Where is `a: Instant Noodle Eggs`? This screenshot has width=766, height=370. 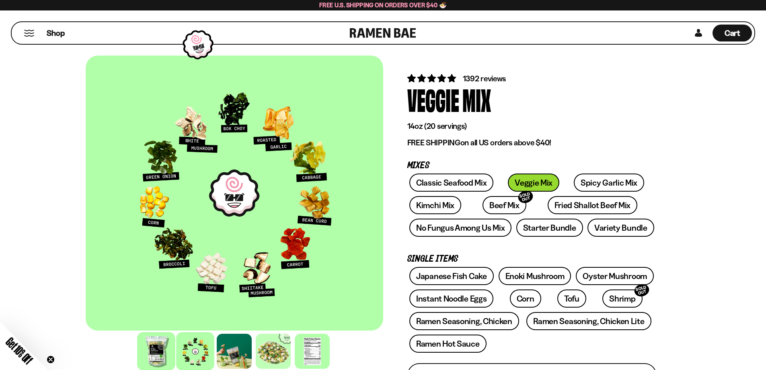
a: Instant Noodle Eggs is located at coordinates (451, 298).